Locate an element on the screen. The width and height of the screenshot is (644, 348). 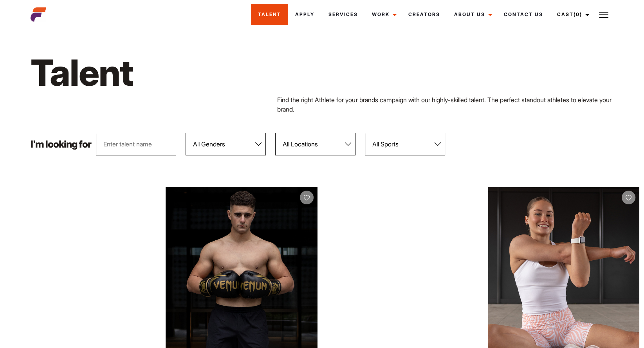
img: cropped-aefm-brand-fav-22-square.png is located at coordinates (38, 15).